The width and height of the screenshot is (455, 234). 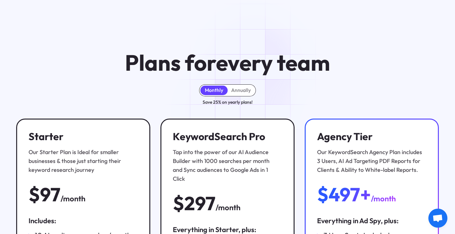 I want to click on div: Everything in Ad Spy, plus:, so click(x=372, y=221).